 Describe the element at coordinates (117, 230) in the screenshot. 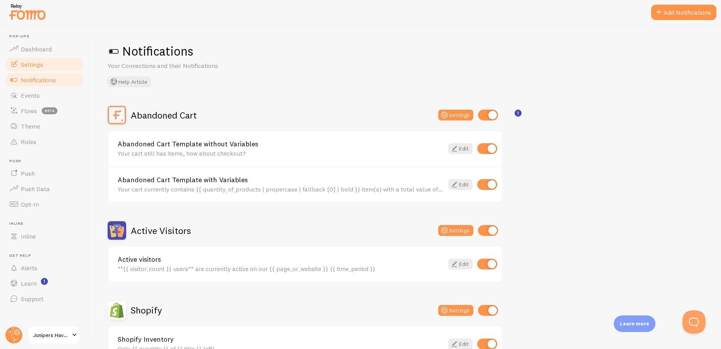

I see `img: Active Visitors` at that location.